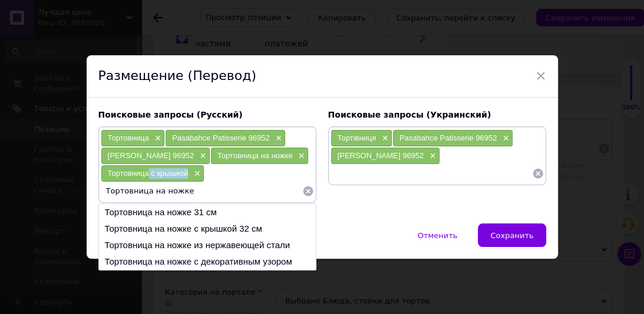 This screenshot has height=314, width=644. I want to click on li: Количество предметов: 2 шт., so click(134, 111).